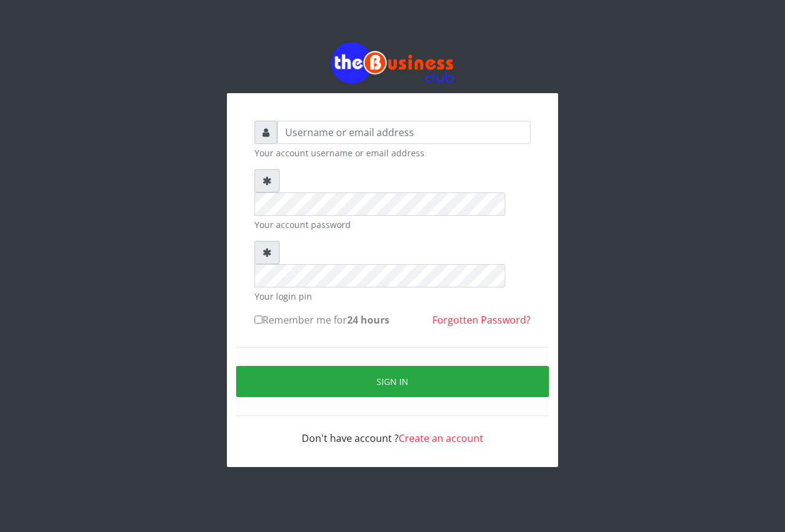 The width and height of the screenshot is (785, 532). Describe the element at coordinates (392, 224) in the screenshot. I see `small: Your account password` at that location.